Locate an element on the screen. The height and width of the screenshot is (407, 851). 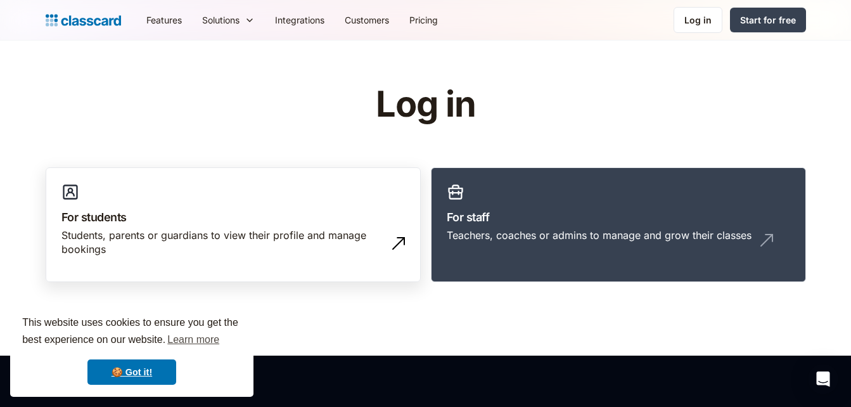
a: Log in is located at coordinates (698, 20).